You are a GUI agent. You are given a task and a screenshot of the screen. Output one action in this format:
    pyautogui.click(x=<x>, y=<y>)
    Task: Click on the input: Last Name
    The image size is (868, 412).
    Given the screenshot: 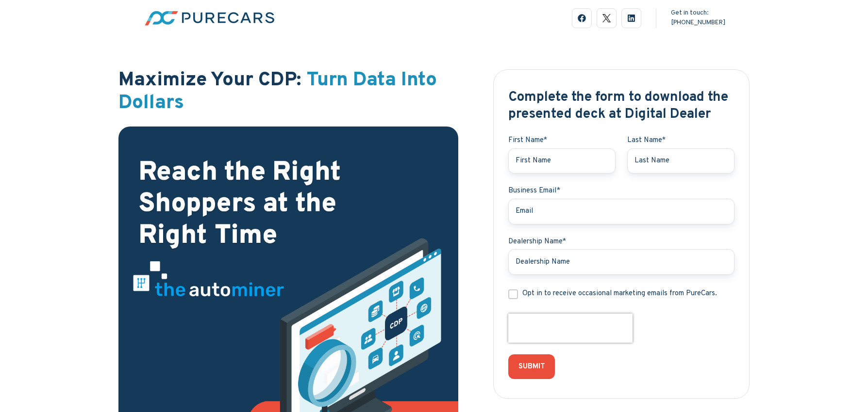 What is the action you would take?
    pyautogui.click(x=680, y=161)
    